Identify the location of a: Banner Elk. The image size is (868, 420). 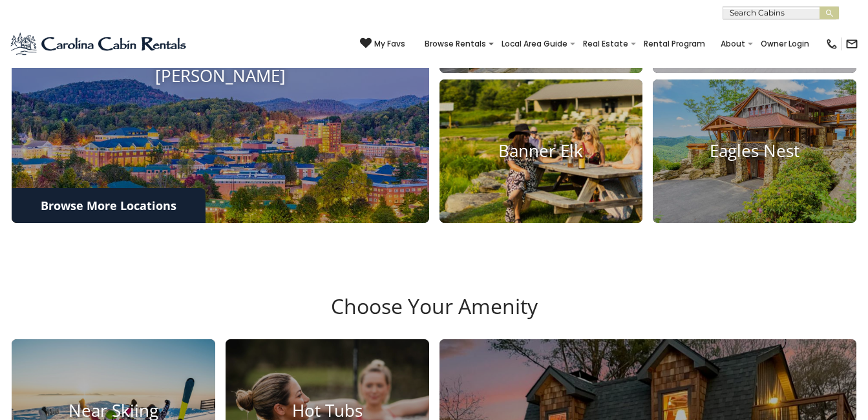
(541, 150).